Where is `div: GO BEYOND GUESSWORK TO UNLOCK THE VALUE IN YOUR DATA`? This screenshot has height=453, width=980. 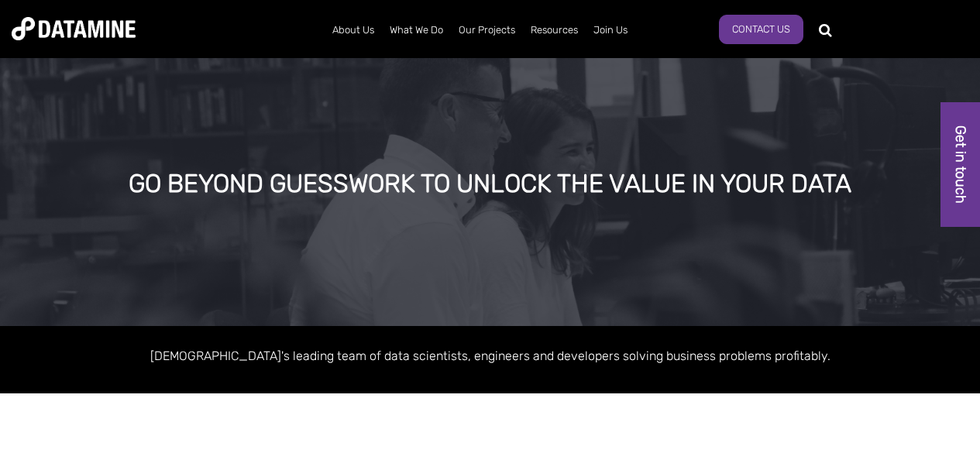 div: GO BEYOND GUESSWORK TO UNLOCK THE VALUE IN YOUR DATA is located at coordinates (490, 184).